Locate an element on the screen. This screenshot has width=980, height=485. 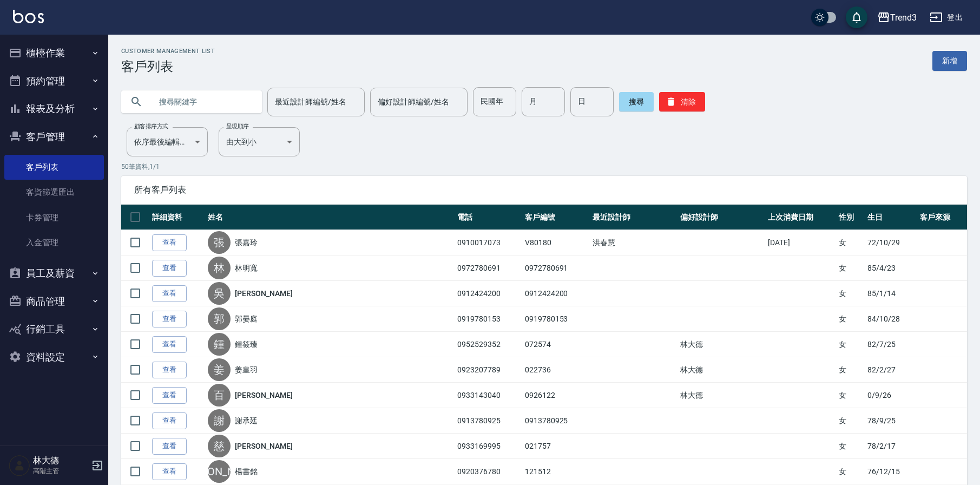
button: 員工及薪資 is located at coordinates (54, 273).